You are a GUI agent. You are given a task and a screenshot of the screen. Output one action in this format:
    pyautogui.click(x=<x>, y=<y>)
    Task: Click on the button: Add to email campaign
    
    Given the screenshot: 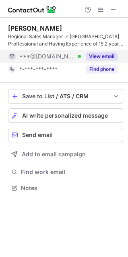 What is the action you would take?
    pyautogui.click(x=66, y=154)
    